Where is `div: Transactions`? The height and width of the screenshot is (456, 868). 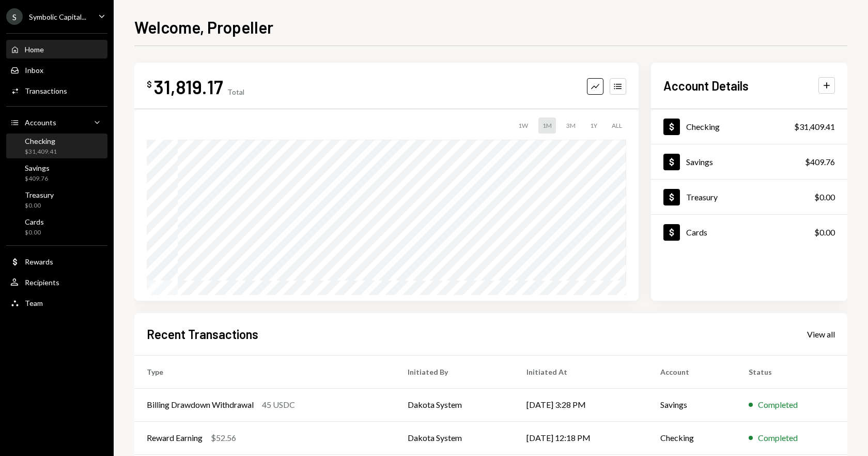
div: Transactions is located at coordinates (46, 90).